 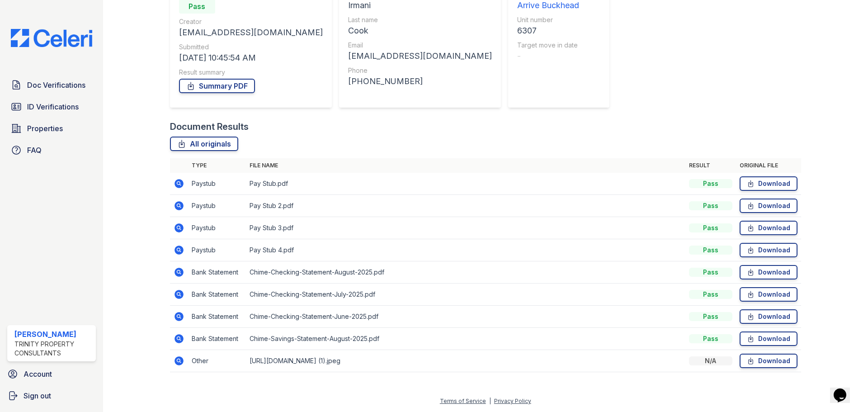 What do you see at coordinates (38, 373) in the screenshot?
I see `span: Account` at bounding box center [38, 373].